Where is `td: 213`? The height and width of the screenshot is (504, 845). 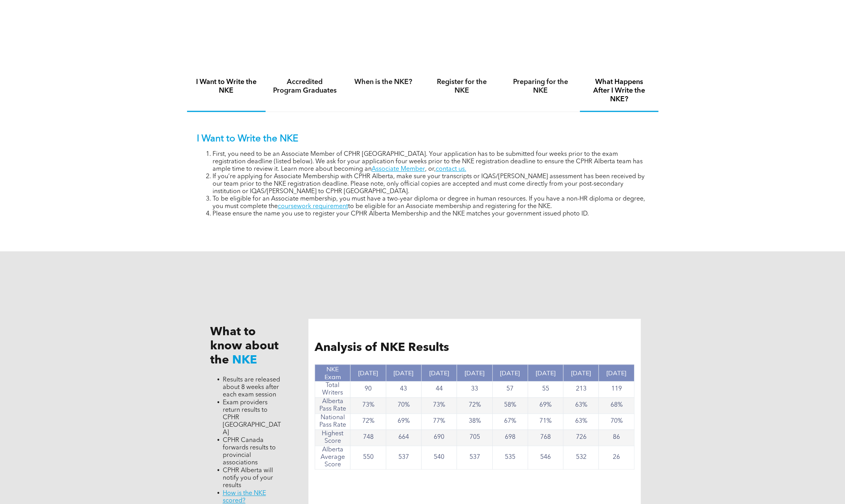
td: 213 is located at coordinates (581, 389).